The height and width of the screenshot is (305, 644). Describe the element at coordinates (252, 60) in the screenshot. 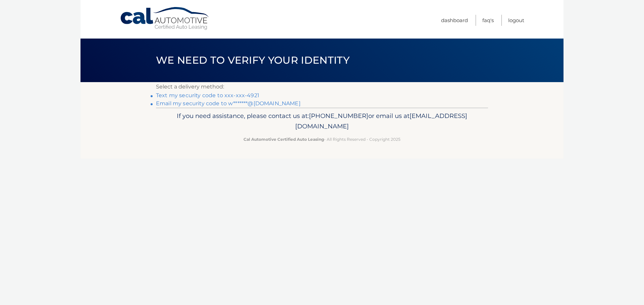

I see `span: We need to verify your identity` at that location.